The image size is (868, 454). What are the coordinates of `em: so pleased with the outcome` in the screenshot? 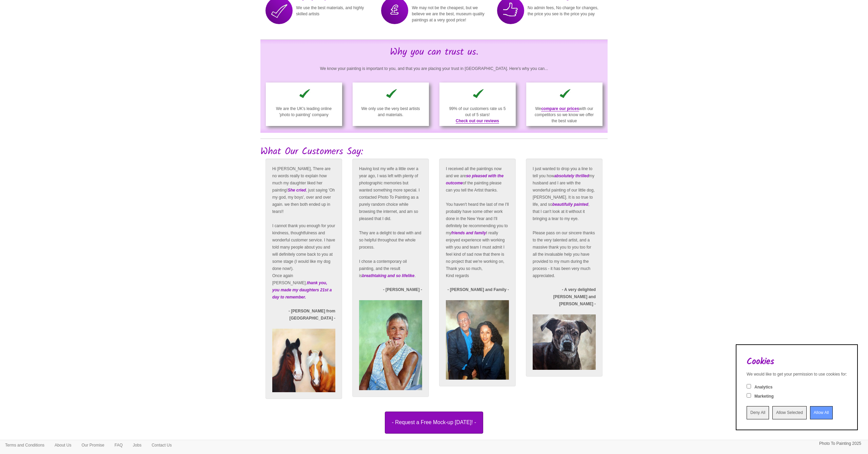 It's located at (474, 179).